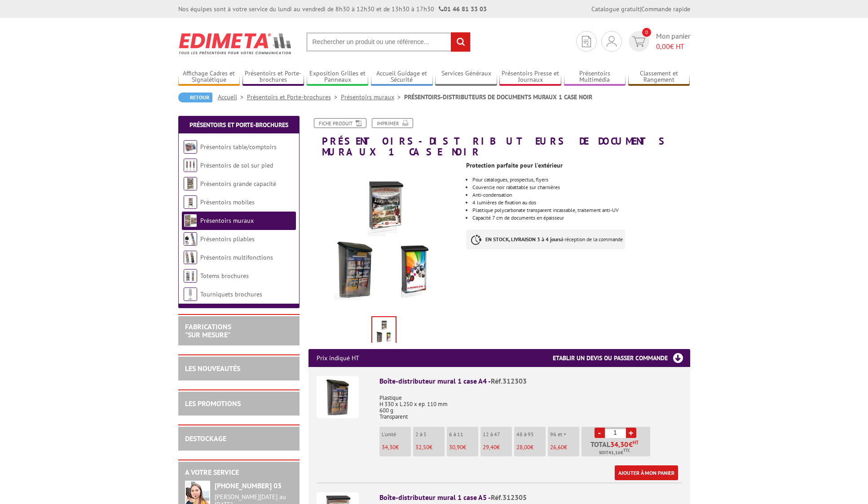 The width and height of the screenshot is (868, 504). I want to click on span: 29,40, so click(489, 447).